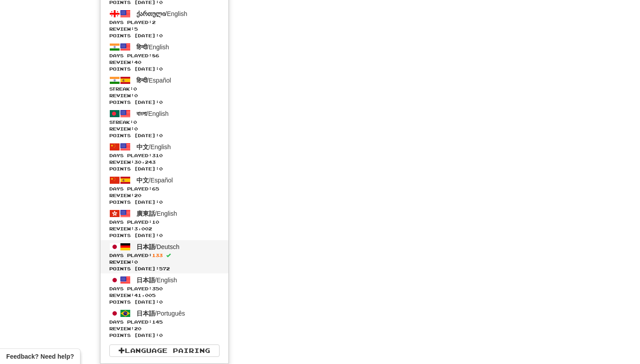 Image resolution: width=640 pixels, height=364 pixels. I want to click on span: 65, so click(156, 189).